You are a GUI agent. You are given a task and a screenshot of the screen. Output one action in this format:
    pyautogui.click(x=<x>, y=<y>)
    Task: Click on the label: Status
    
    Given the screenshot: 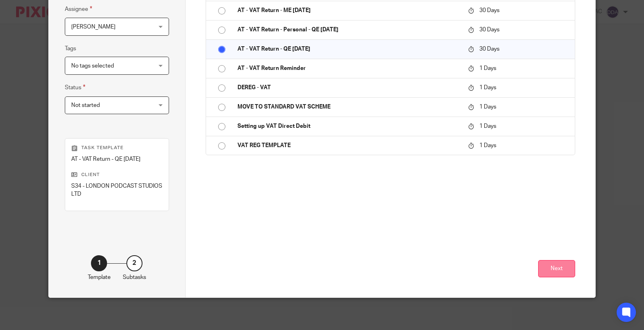 What is the action you would take?
    pyautogui.click(x=75, y=87)
    